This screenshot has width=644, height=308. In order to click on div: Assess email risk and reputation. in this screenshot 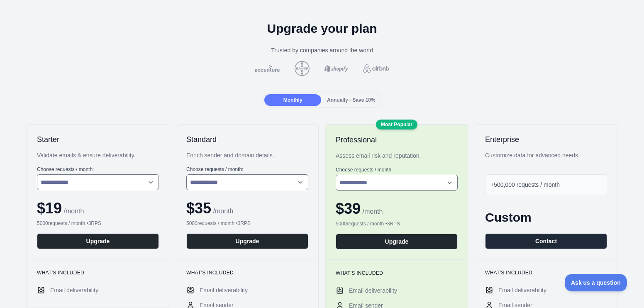, I will do `click(397, 156)`.